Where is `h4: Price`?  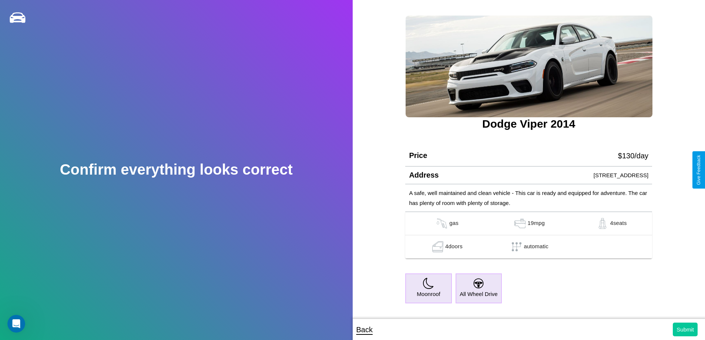
h4: Price is located at coordinates (418, 155).